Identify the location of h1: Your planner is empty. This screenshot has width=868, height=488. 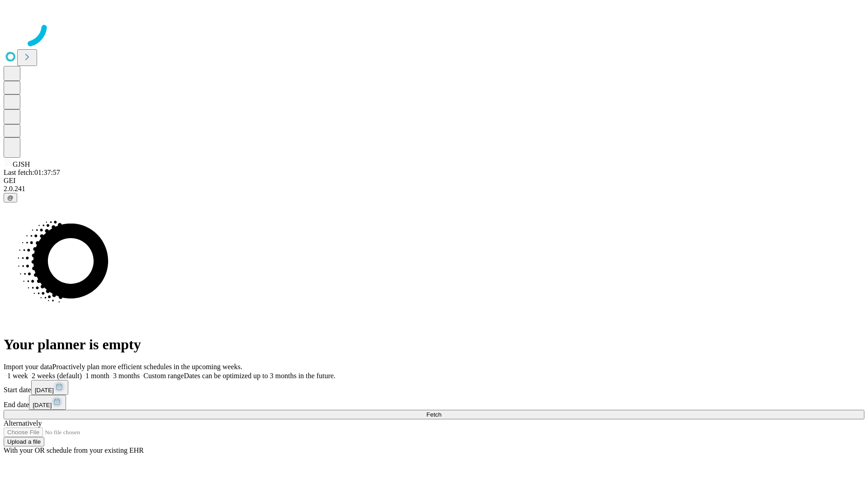
(434, 344).